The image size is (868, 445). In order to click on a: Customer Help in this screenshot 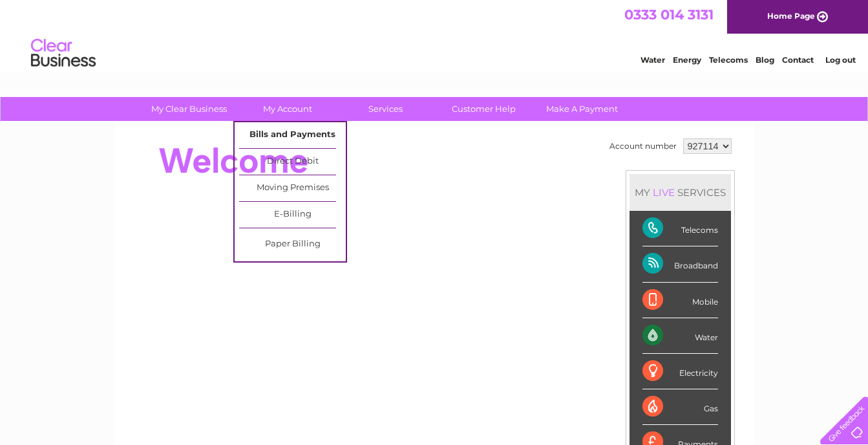, I will do `click(484, 109)`.